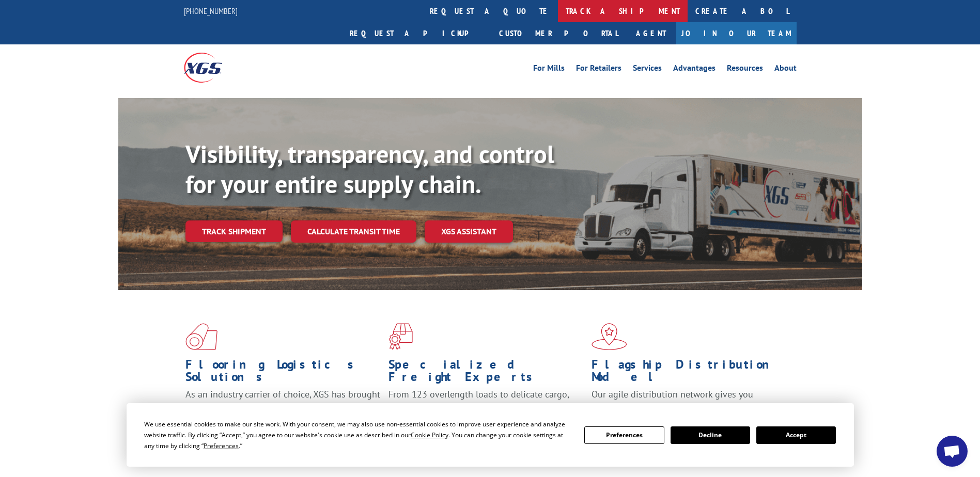  Describe the element at coordinates (797, 436) in the screenshot. I see `button: Accept` at that location.